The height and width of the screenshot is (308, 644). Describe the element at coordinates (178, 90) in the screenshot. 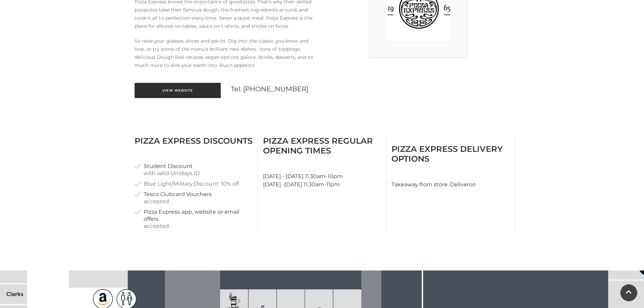

I see `a: View Website` at that location.